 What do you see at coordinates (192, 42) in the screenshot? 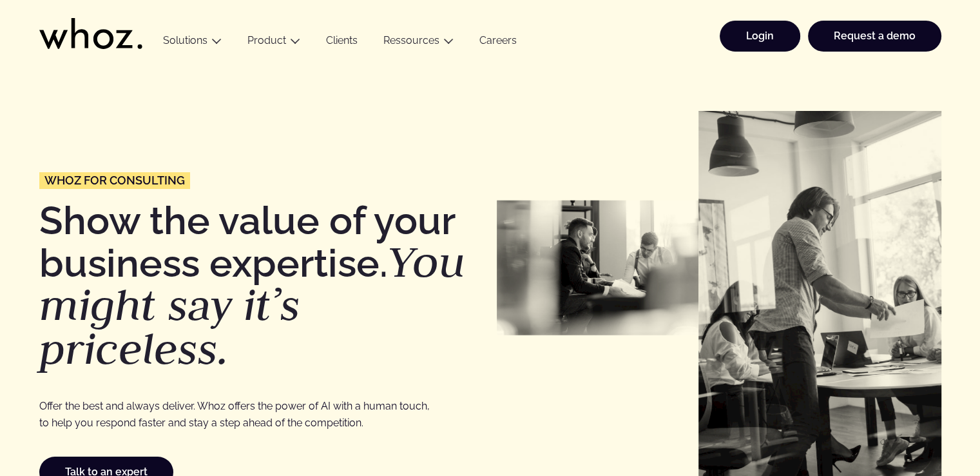
I see `button: Solutions` at bounding box center [192, 42].